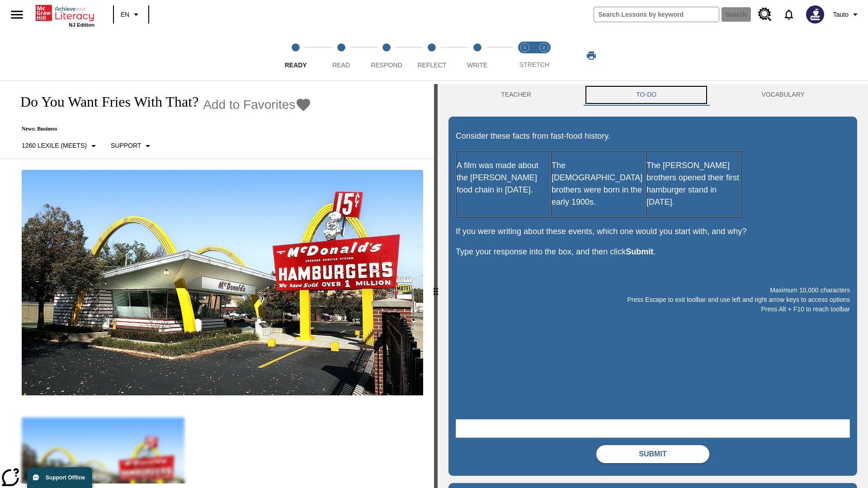  Describe the element at coordinates (815, 14) in the screenshot. I see `button: Select a new avatar` at that location.